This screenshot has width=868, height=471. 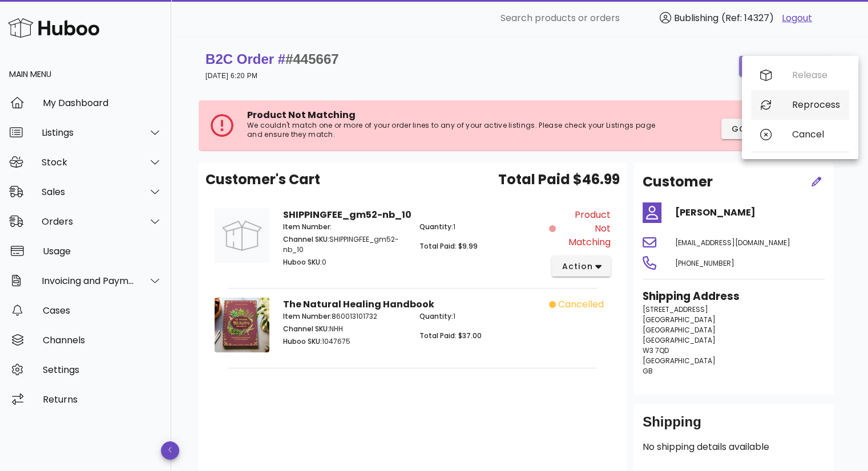 What do you see at coordinates (456, 130) in the screenshot?
I see `p: We couldn't match one or more of your order lines to any of your active listings. Please check yo...` at bounding box center [456, 130].